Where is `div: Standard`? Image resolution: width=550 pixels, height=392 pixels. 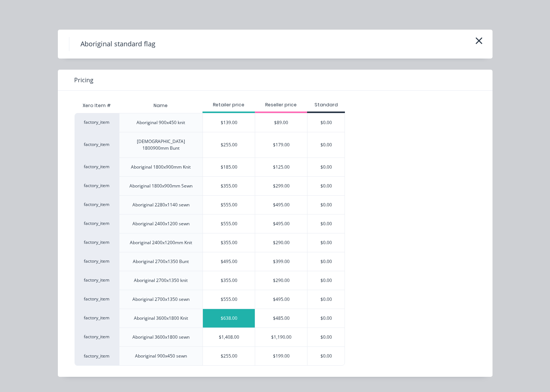 div: Standard is located at coordinates (326, 105).